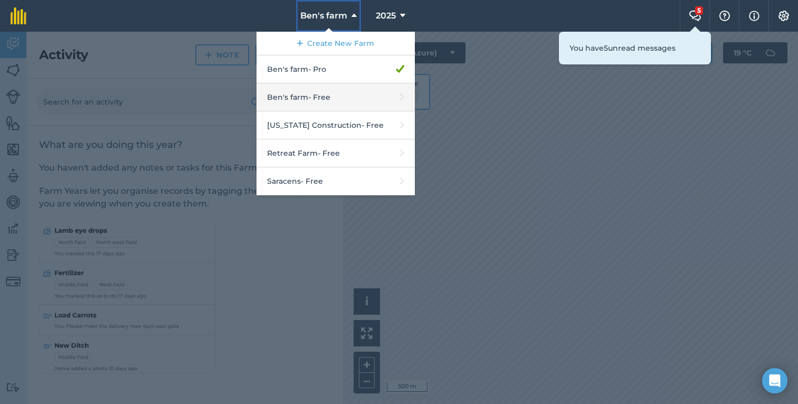  What do you see at coordinates (386, 16) in the screenshot?
I see `span: 2025` at bounding box center [386, 16].